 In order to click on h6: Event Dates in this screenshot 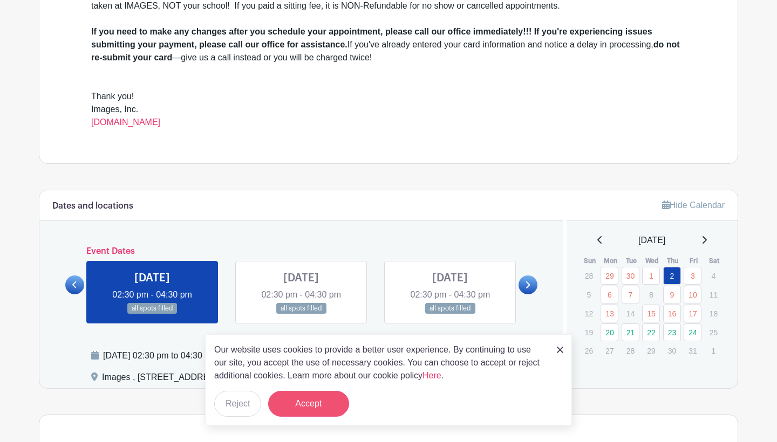, I will do `click(301, 251)`.